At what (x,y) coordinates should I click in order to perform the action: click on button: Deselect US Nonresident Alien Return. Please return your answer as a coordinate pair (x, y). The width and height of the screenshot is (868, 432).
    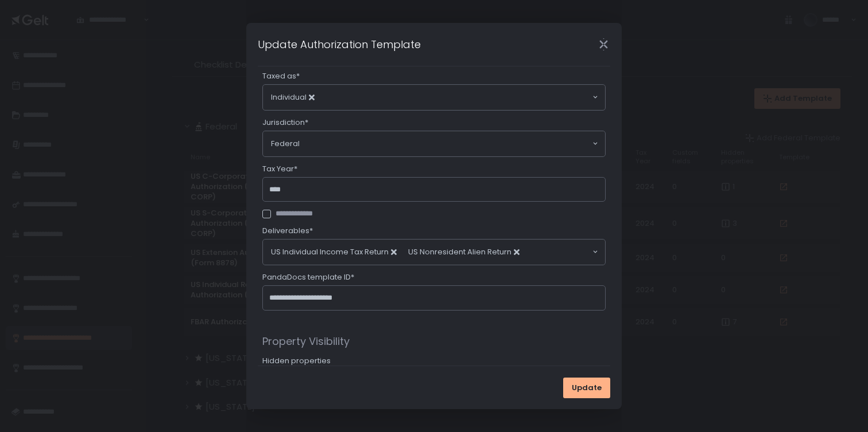
    Looking at the image, I should click on (516, 252).